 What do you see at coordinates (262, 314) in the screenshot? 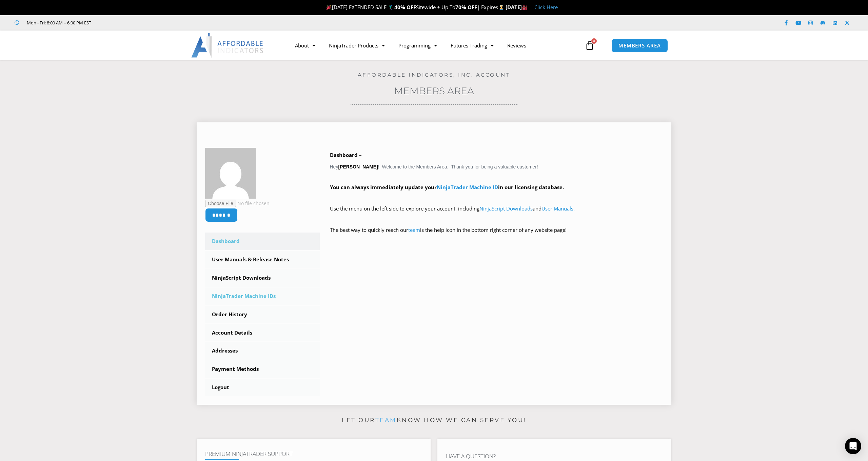
I see `nav: Account pages` at bounding box center [262, 314].